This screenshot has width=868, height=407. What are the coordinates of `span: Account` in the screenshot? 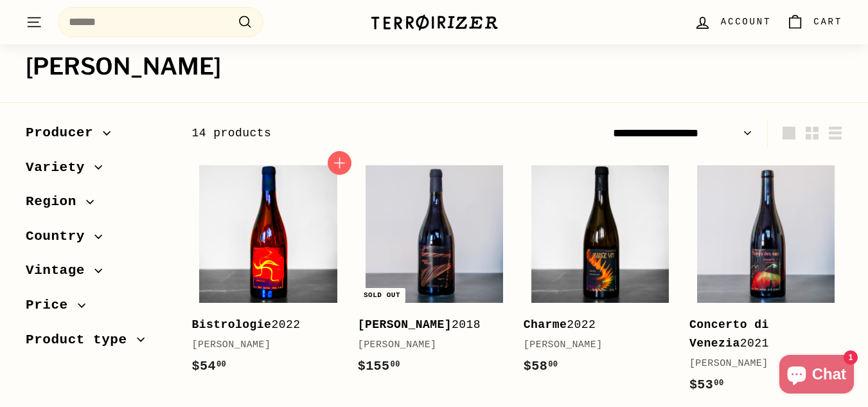 It's located at (746, 22).